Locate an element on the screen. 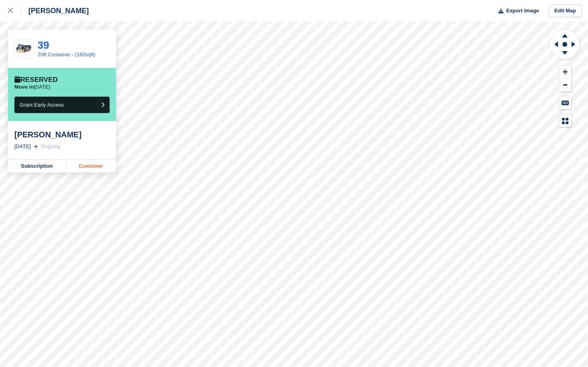 The height and width of the screenshot is (367, 588). a: 39 is located at coordinates (43, 45).